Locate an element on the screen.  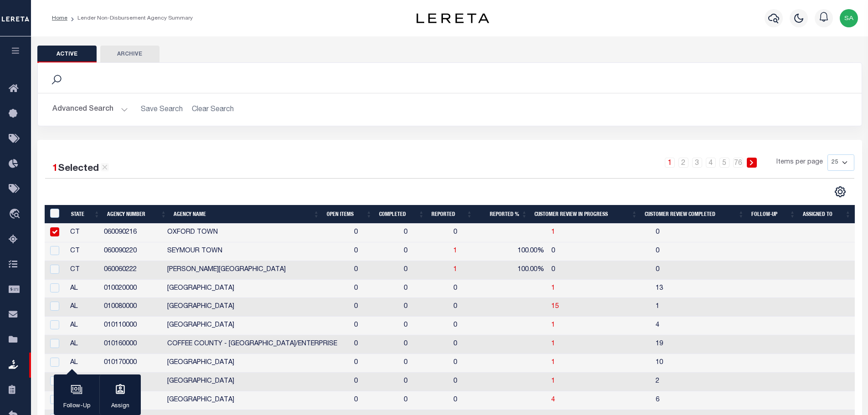
td: 10 is located at coordinates (702, 363).